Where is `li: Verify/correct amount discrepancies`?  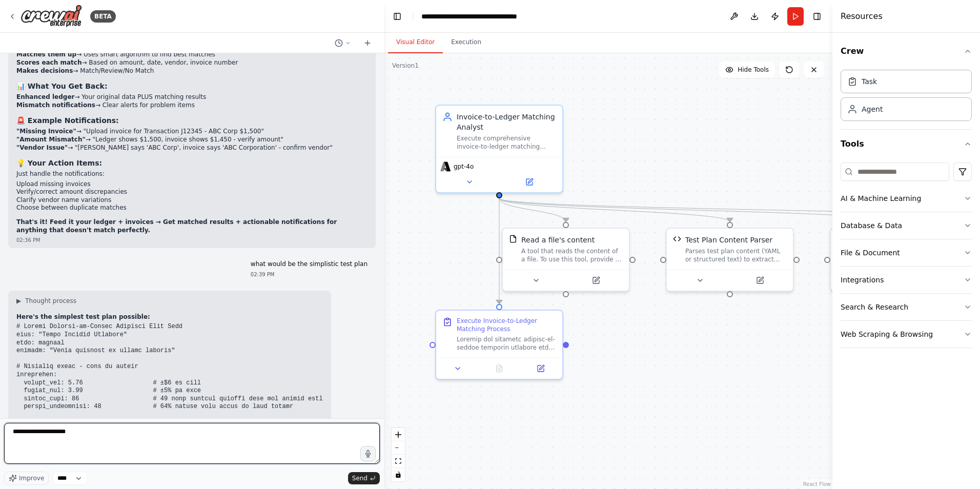
li: Verify/correct amount discrepancies is located at coordinates (191, 192).